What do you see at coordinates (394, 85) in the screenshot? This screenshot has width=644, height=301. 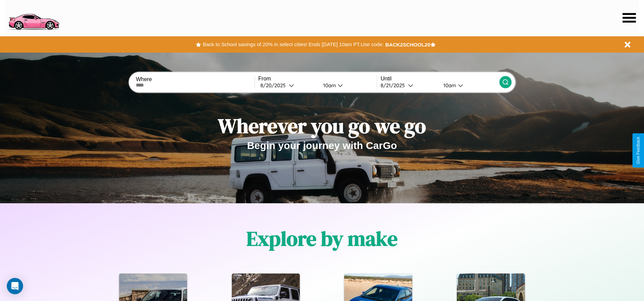 I see `div: 8 / 21 / 2025` at bounding box center [394, 85].